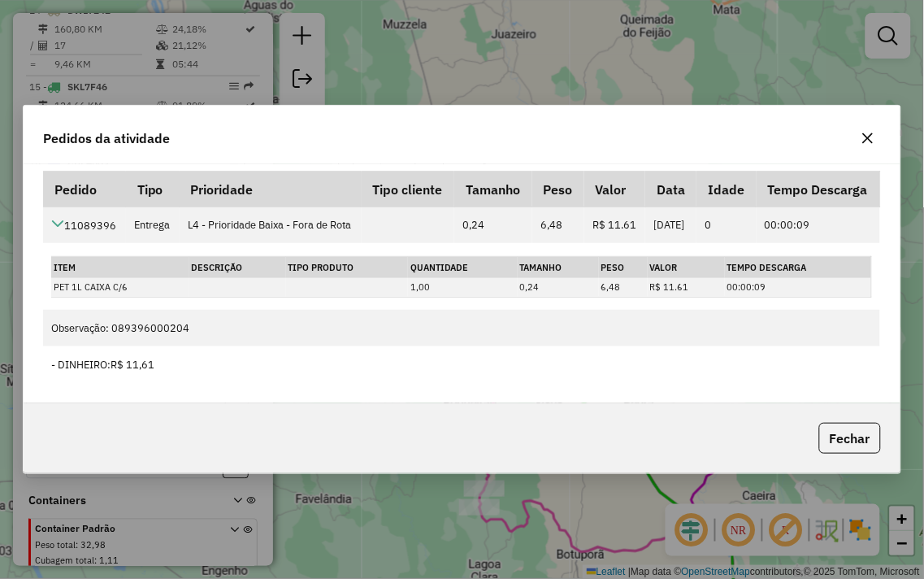 The height and width of the screenshot is (579, 924). What do you see at coordinates (270, 225) in the screenshot?
I see `td: L4 - Prioridade Baixa - Fora de Rota` at bounding box center [270, 225].